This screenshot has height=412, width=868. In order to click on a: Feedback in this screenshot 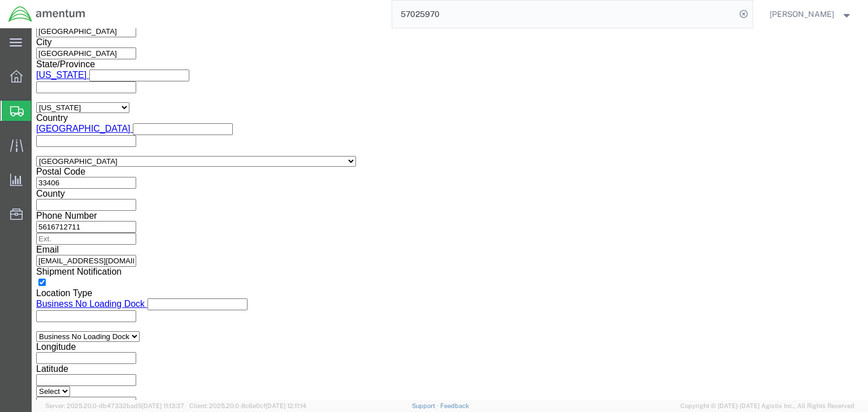, I will do `click(454, 406)`.